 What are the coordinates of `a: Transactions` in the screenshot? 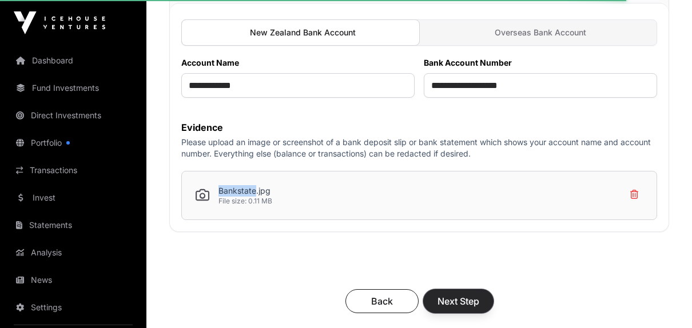 It's located at (73, 170).